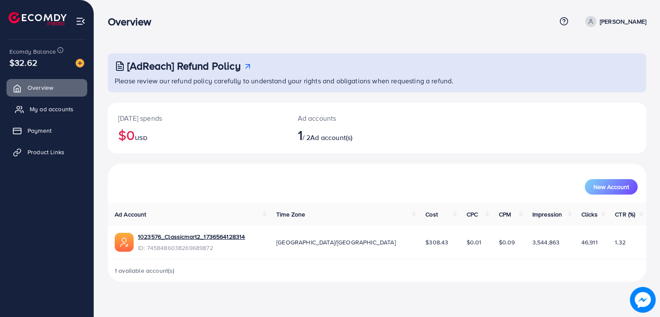  I want to click on h2: / 2, so click(354, 135).